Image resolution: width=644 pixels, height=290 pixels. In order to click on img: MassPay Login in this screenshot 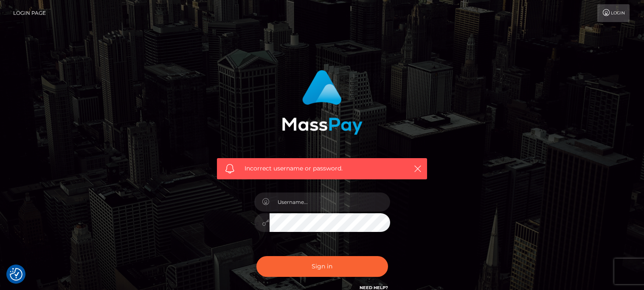, I will do `click(322, 103)`.